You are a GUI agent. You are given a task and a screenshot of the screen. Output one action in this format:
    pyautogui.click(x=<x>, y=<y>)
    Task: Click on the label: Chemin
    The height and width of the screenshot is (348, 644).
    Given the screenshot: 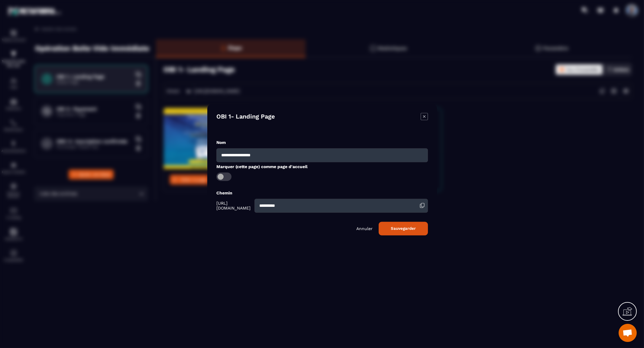 What is the action you would take?
    pyautogui.click(x=224, y=193)
    